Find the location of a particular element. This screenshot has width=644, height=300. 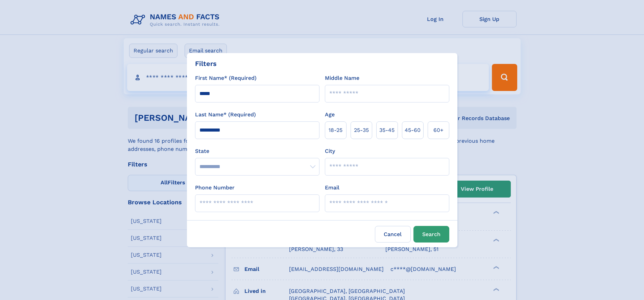

span: 45‑60 is located at coordinates (413, 130).